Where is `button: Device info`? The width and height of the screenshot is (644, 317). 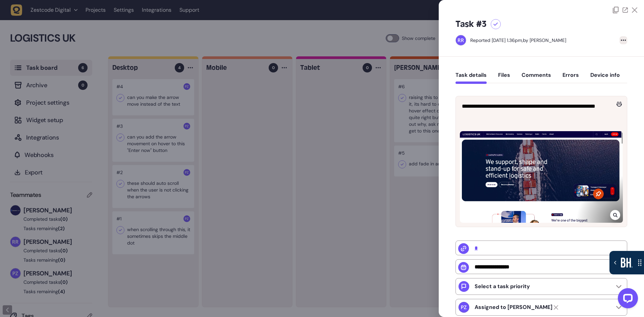
button: Device info is located at coordinates (605, 78).